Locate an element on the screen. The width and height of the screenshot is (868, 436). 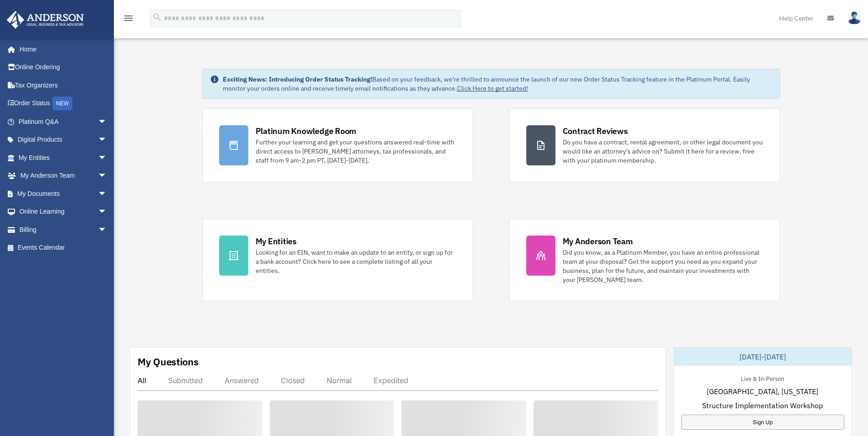
div: Normal is located at coordinates (339, 380).